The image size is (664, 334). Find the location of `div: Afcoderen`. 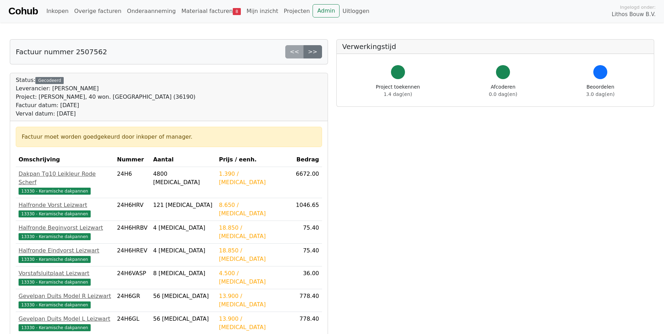

div: Afcoderen is located at coordinates (503, 91).